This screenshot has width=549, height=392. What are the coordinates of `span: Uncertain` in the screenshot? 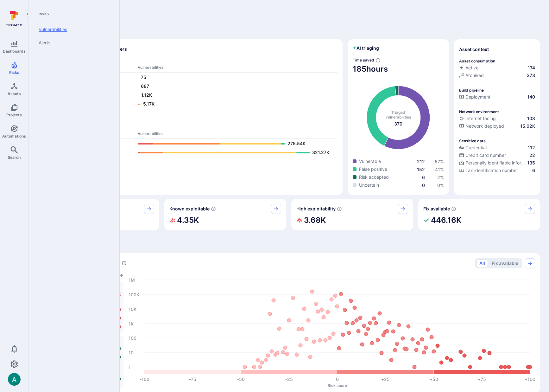 It's located at (369, 185).